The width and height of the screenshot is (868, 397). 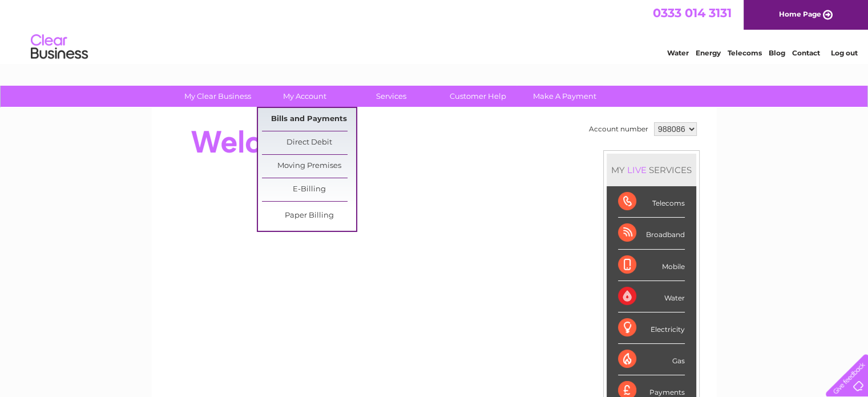 What do you see at coordinates (708, 53) in the screenshot?
I see `a: Energy` at bounding box center [708, 53].